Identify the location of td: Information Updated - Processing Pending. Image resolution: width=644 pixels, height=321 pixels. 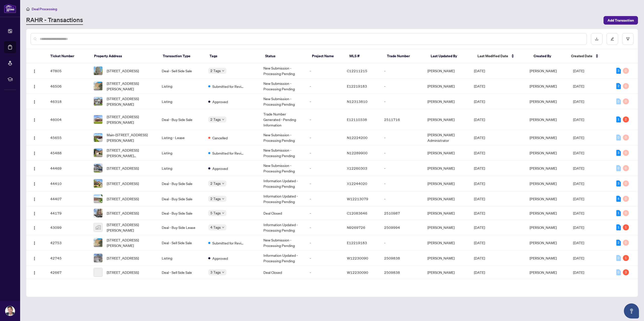
(282, 258).